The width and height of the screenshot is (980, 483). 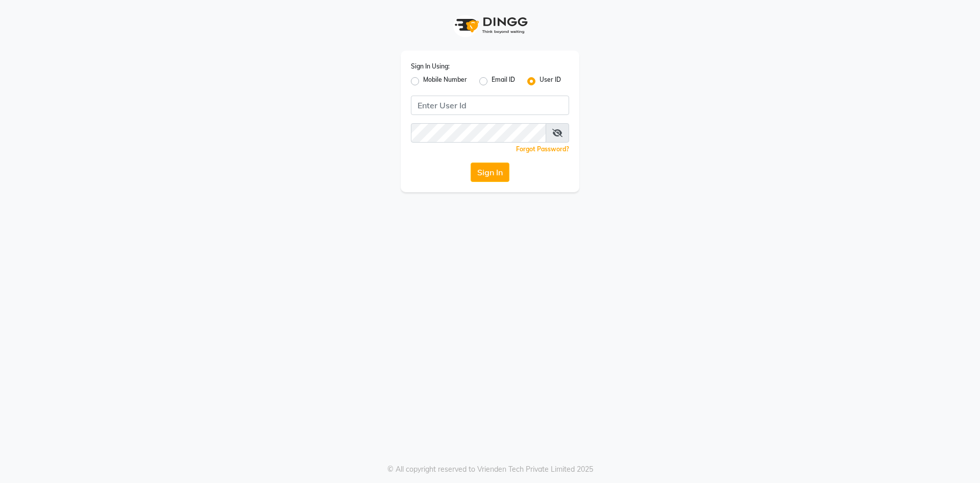 I want to click on label: Sign In Using:, so click(x=431, y=66).